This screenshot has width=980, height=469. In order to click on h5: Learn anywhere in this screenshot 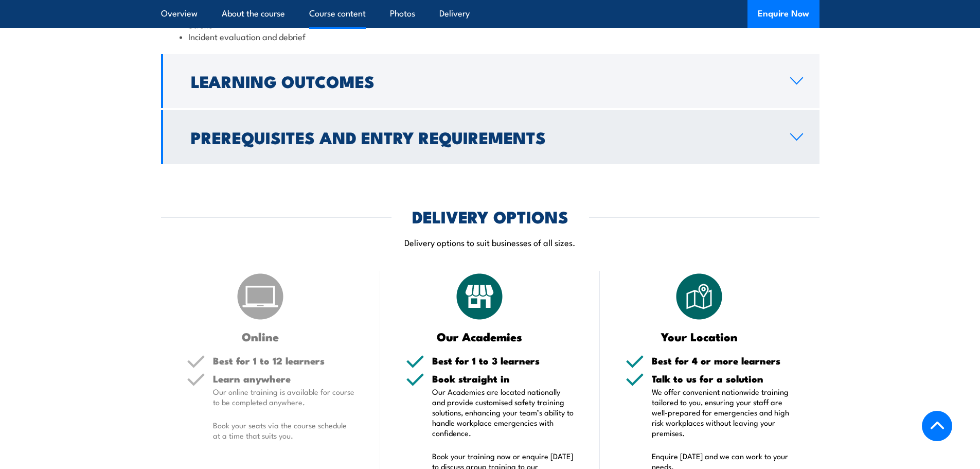, I will do `click(284, 378)`.